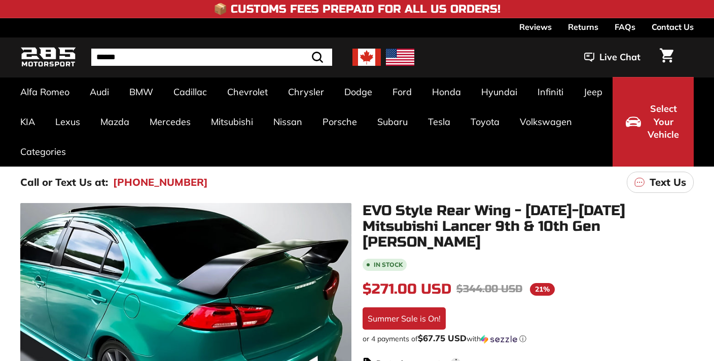 Image resolution: width=714 pixels, height=361 pixels. What do you see at coordinates (115, 122) in the screenshot?
I see `a: Mazda` at bounding box center [115, 122].